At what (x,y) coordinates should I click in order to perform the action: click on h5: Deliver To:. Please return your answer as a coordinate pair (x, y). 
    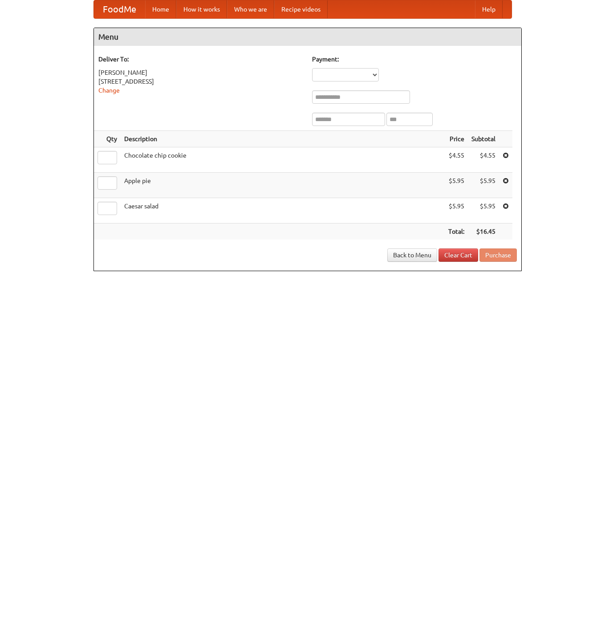
    Looking at the image, I should click on (201, 59).